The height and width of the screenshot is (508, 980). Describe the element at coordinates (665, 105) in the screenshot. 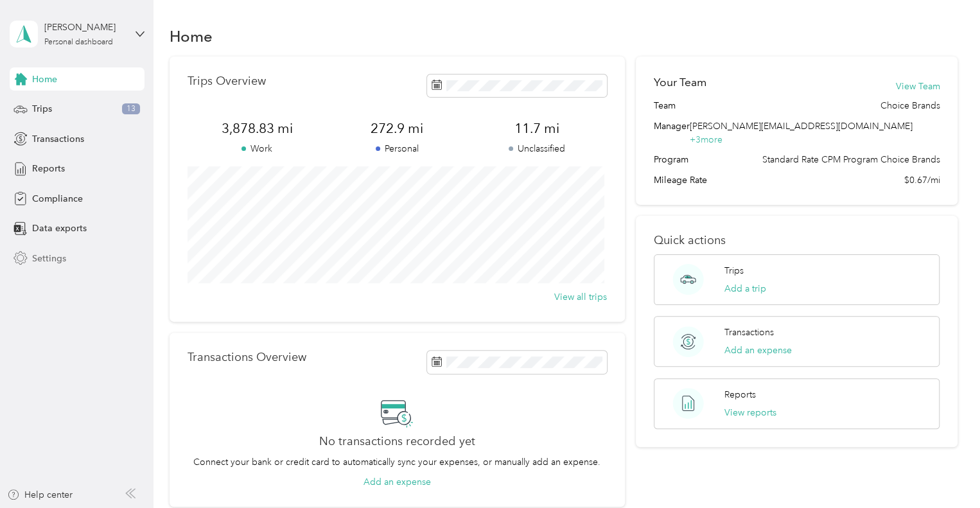

I see `span: Team` at that location.